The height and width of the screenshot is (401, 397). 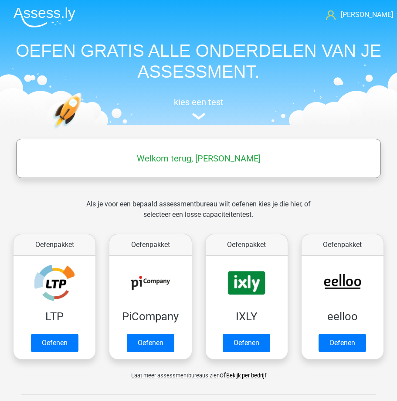 What do you see at coordinates (246, 375) in the screenshot?
I see `a: Bekijk per bedrijf` at bounding box center [246, 375].